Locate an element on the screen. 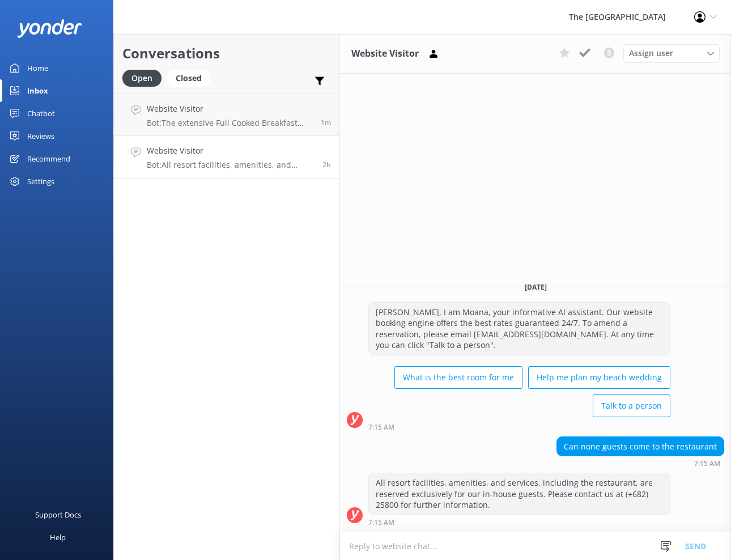  div: Help is located at coordinates (58, 538).